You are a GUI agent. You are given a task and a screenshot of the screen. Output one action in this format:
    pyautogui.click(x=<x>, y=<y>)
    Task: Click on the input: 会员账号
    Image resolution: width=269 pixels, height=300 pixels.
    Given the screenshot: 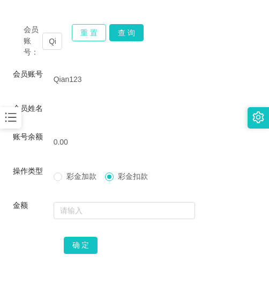 What is the action you would take?
    pyautogui.click(x=52, y=41)
    